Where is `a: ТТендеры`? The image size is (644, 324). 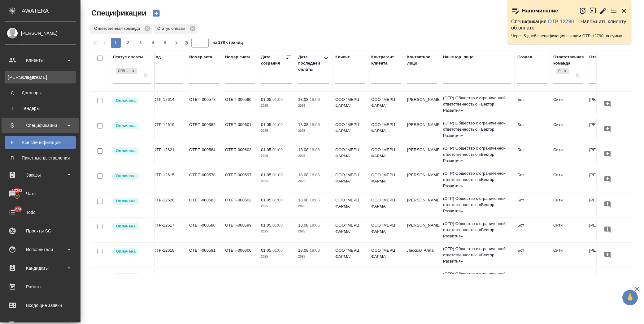
a: ТТендеры is located at coordinates (40, 108).